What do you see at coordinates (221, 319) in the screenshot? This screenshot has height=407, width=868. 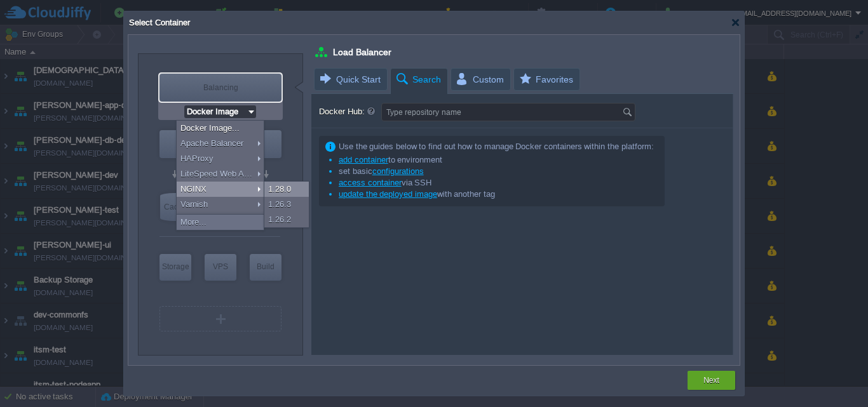 I see `div: Create New Layer` at bounding box center [221, 319].